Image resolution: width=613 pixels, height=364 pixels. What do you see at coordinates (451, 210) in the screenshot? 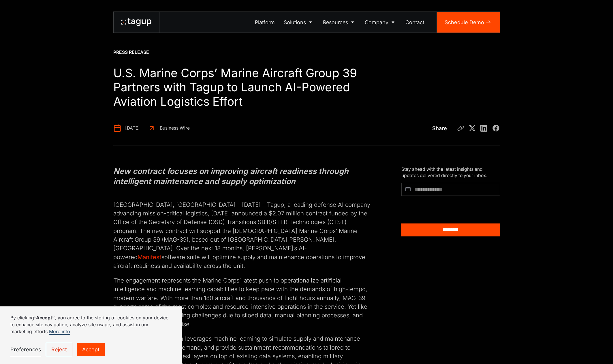
I see `form: Article Subscribe` at bounding box center [451, 210].